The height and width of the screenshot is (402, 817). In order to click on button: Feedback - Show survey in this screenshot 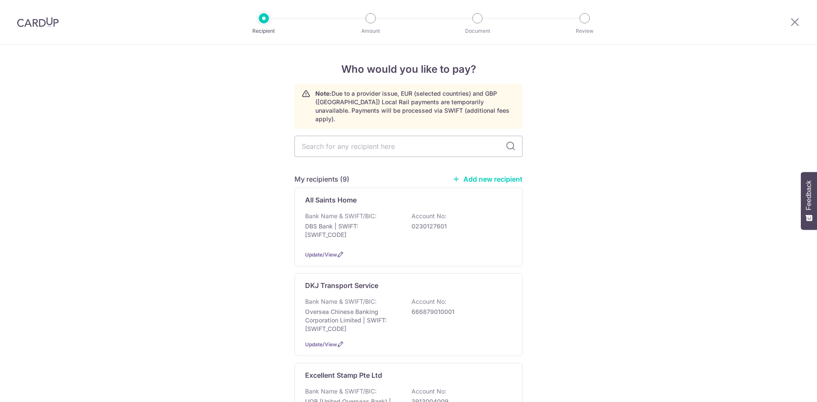, I will do `click(809, 201)`.